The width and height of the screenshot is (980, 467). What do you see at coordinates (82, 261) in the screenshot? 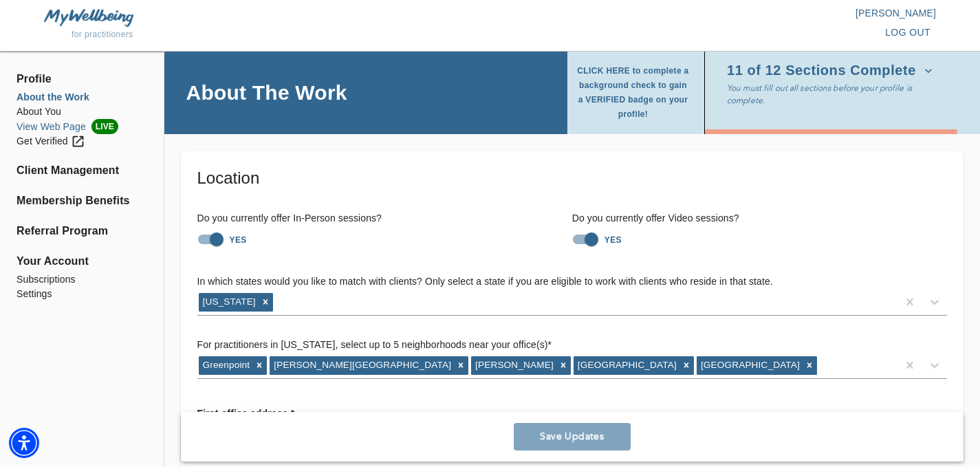
I see `span: Your Account` at bounding box center [82, 261].